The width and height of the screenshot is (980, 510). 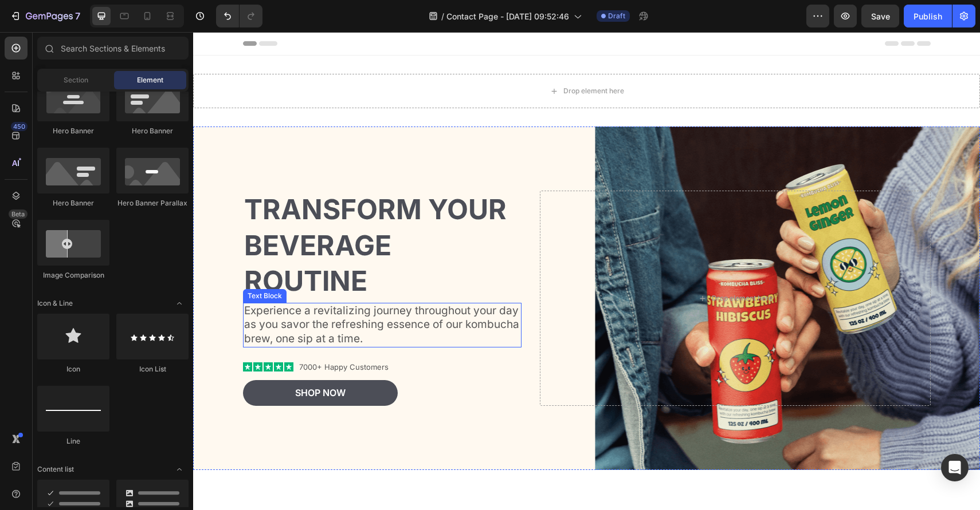 I want to click on p: 7, so click(x=77, y=16).